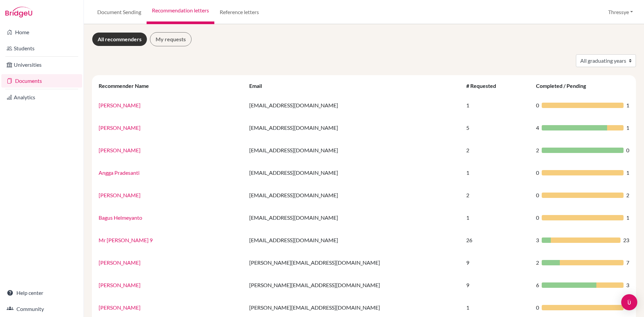  What do you see at coordinates (42, 81) in the screenshot?
I see `a: Documents` at bounding box center [42, 81].